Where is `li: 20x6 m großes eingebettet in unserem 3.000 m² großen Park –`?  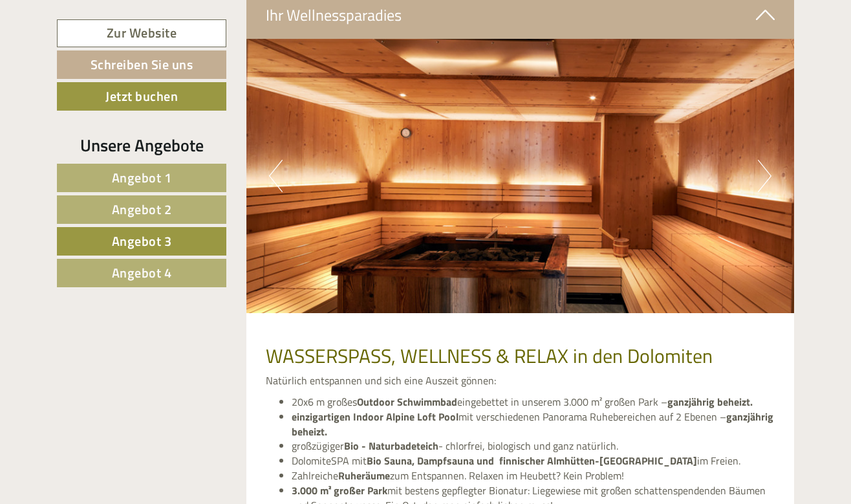 li: 20x6 m großes eingebettet in unserem 3.000 m² großen Park – is located at coordinates (534, 402).